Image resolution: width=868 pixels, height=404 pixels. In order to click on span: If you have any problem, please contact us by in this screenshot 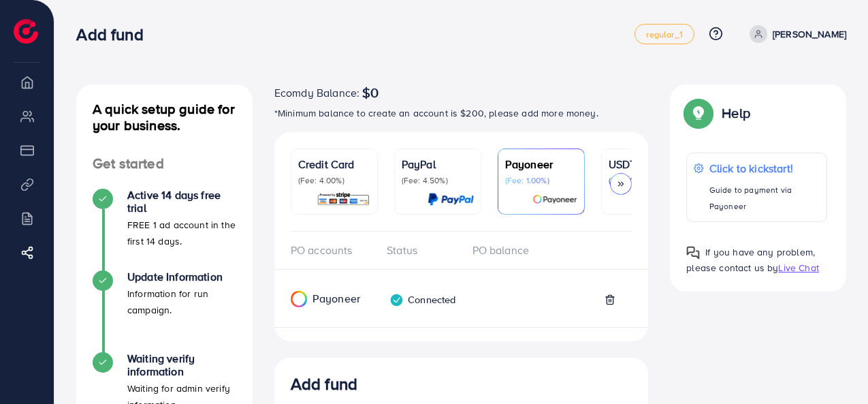, I will do `click(751, 260)`.